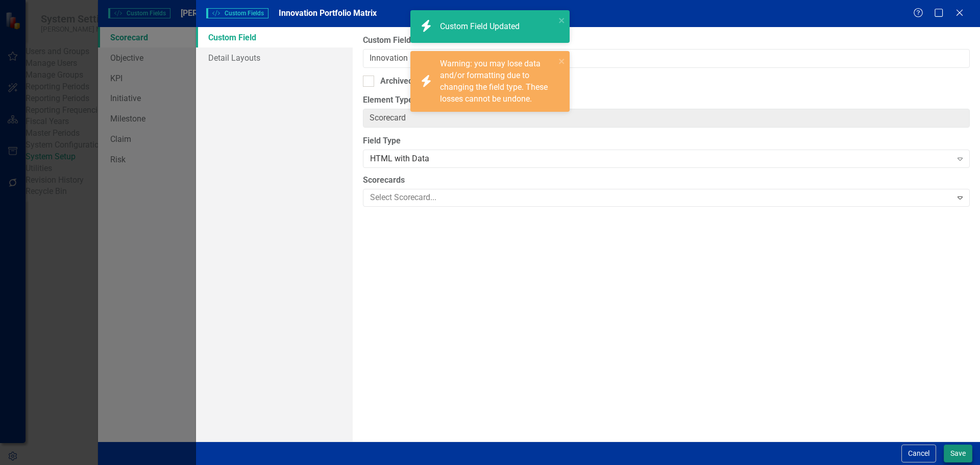 This screenshot has width=980, height=465. I want to click on label: Element Type, so click(666, 100).